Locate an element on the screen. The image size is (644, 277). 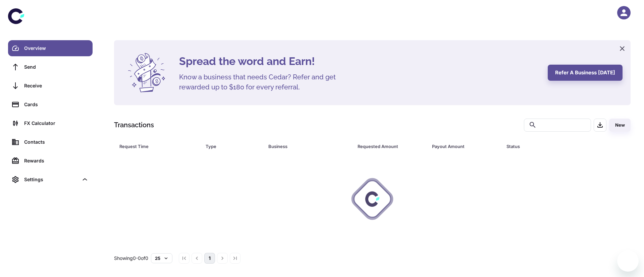
button: page 1 is located at coordinates (210, 258).